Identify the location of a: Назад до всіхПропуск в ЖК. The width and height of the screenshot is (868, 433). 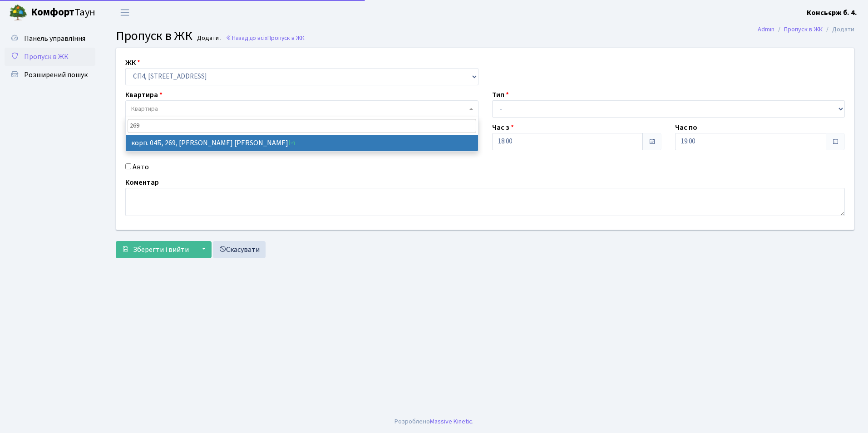
(265, 38).